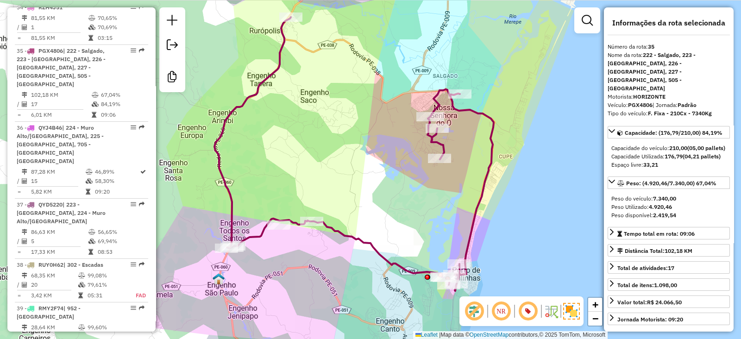  I want to click on div: Nome da rota:, so click(669, 72).